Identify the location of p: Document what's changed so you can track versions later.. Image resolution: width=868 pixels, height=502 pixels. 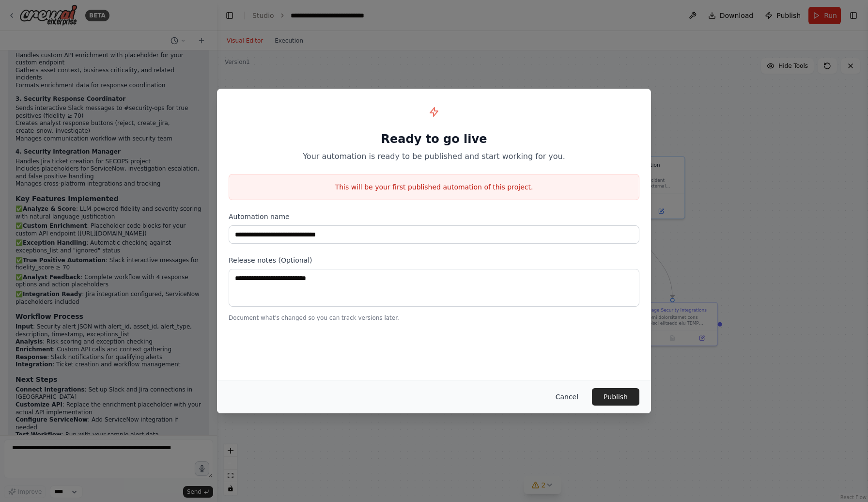
(434, 318).